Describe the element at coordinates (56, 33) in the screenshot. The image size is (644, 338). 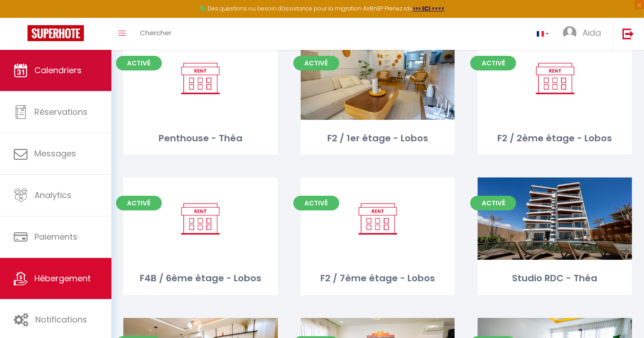
I see `img: Super Booking` at that location.